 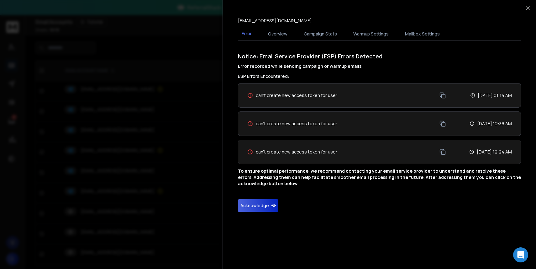 What do you see at coordinates (247, 34) in the screenshot?
I see `button: Error` at bounding box center [247, 34].